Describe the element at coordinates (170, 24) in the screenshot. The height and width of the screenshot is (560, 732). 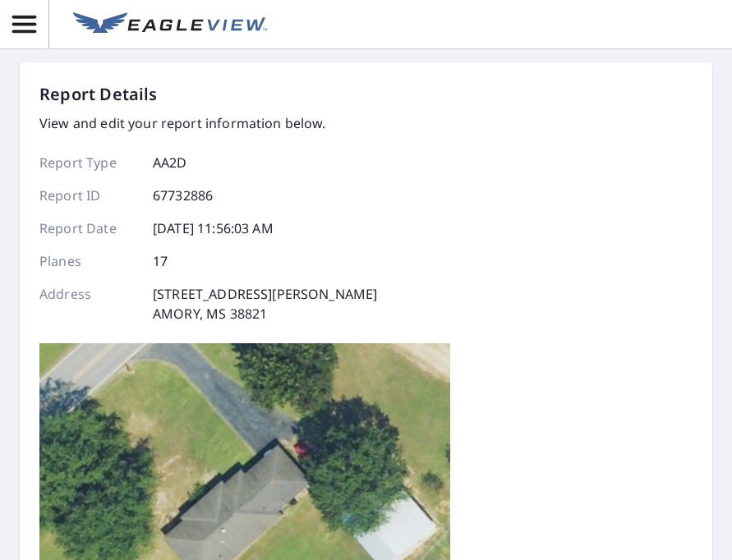
I see `a: EV Logo` at that location.